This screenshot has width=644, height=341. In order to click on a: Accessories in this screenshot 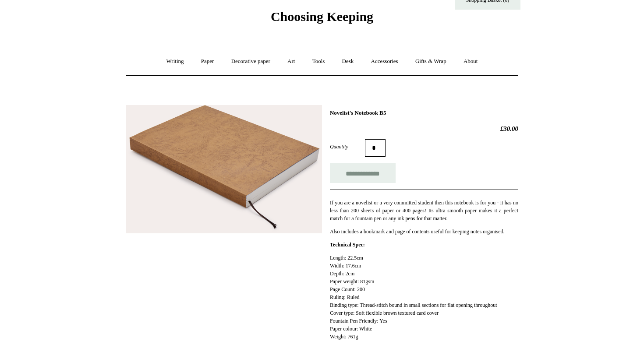, I will do `click(385, 61)`.